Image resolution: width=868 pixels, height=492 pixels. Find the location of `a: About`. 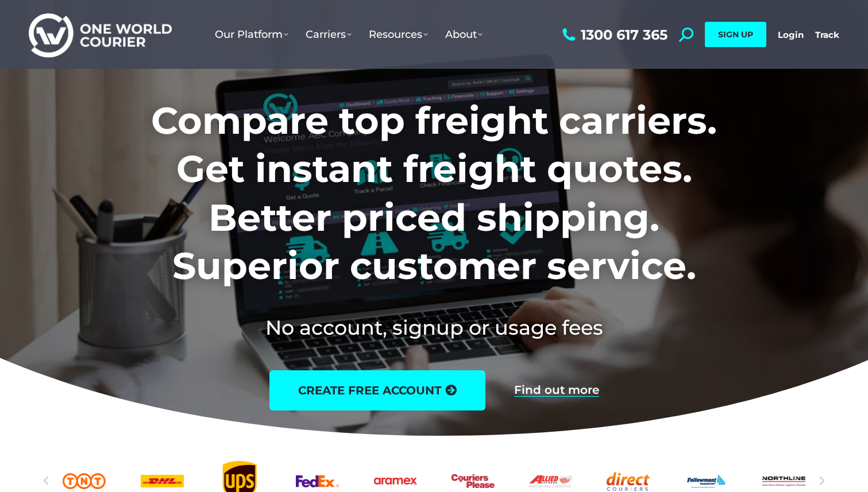

a: About is located at coordinates (464, 34).